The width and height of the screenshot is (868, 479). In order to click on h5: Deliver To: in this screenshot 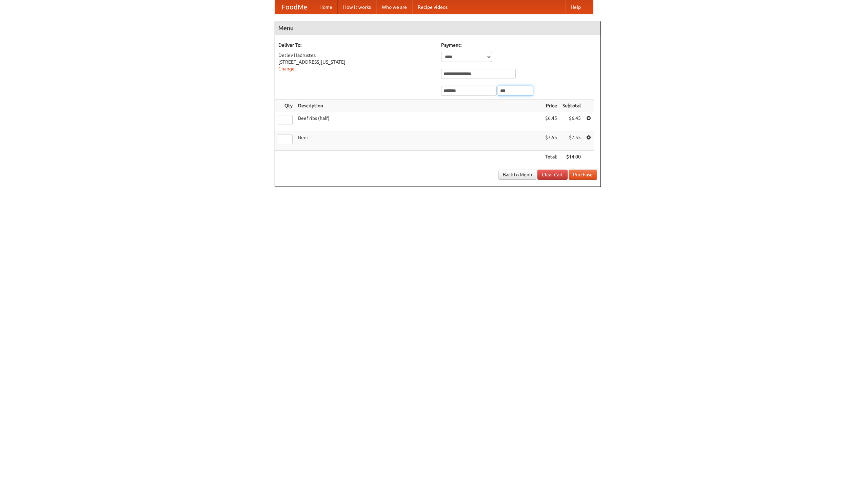, I will do `click(356, 45)`.